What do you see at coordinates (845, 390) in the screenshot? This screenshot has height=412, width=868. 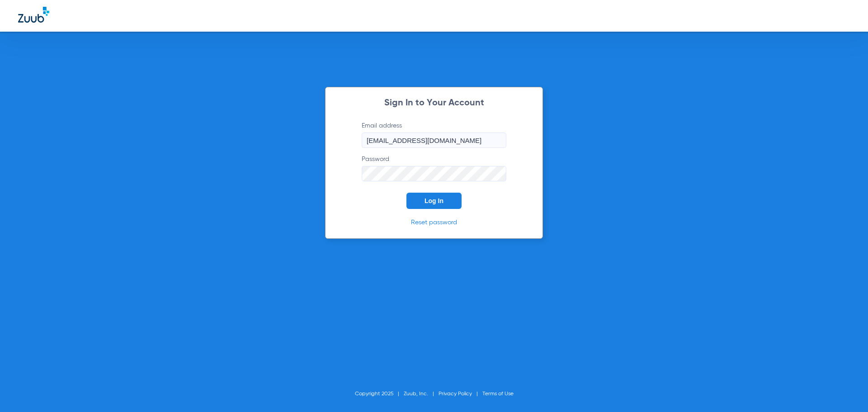 I see `div: Chat Widget` at bounding box center [845, 390].